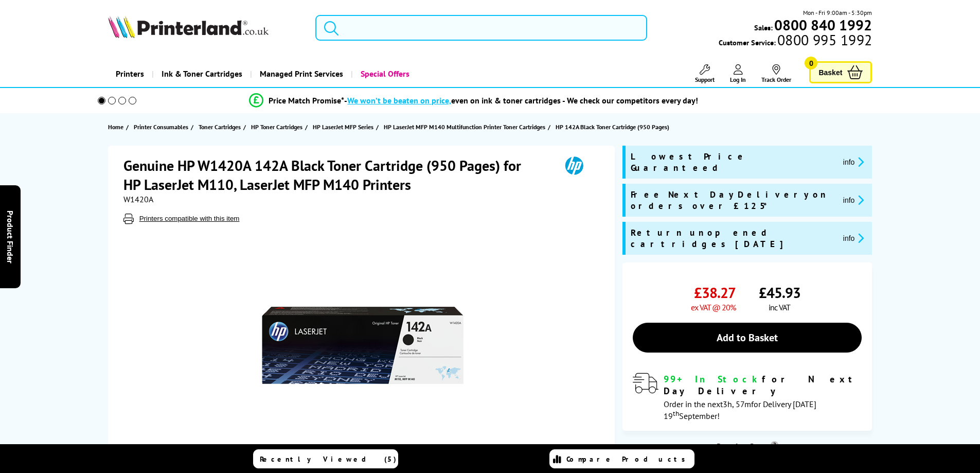 Image resolution: width=980 pixels, height=473 pixels. What do you see at coordinates (306, 100) in the screenshot?
I see `span: Price Match Promise*` at bounding box center [306, 100].